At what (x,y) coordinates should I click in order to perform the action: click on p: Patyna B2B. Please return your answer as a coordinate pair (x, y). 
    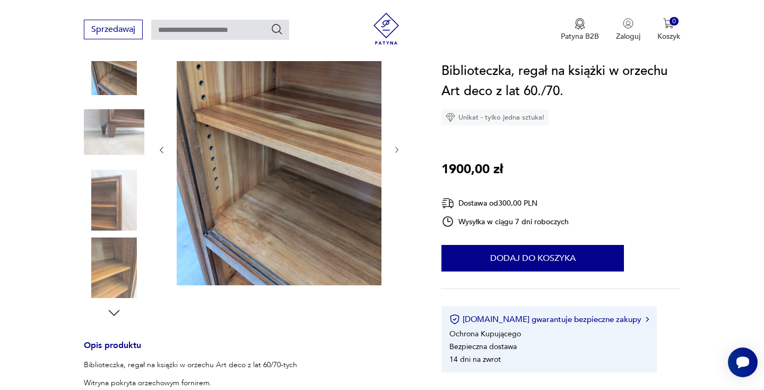
    Looking at the image, I should click on (580, 36).